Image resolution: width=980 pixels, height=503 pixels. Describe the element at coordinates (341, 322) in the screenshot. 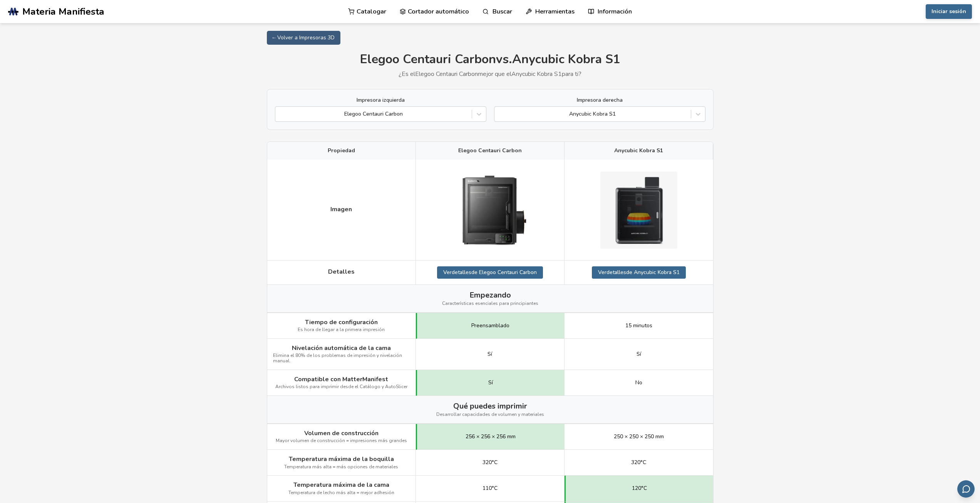

I see `font: Tiempo de configuración` at that location.